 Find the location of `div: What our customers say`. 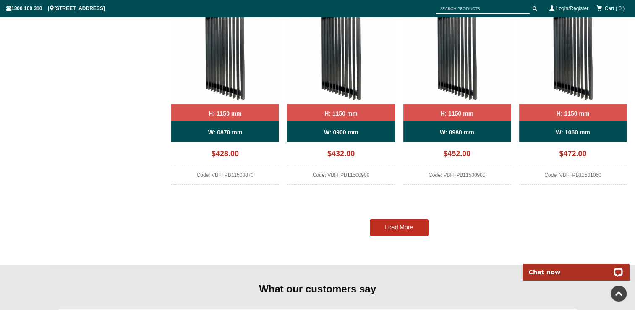

div: What our customers say is located at coordinates (318, 289).